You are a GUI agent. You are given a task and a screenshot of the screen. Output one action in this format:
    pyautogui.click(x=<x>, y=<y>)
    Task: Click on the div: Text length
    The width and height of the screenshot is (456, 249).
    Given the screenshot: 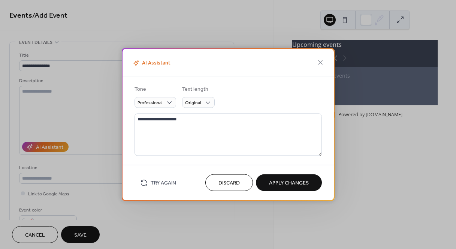 What is the action you would take?
    pyautogui.click(x=197, y=89)
    